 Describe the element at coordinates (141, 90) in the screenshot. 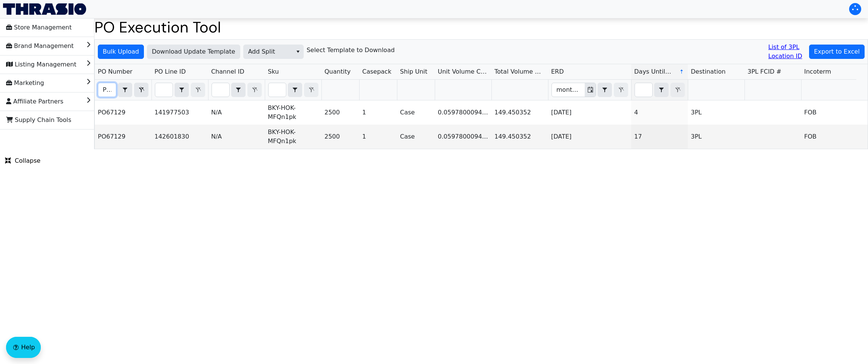

I see `button: Clear` at that location.